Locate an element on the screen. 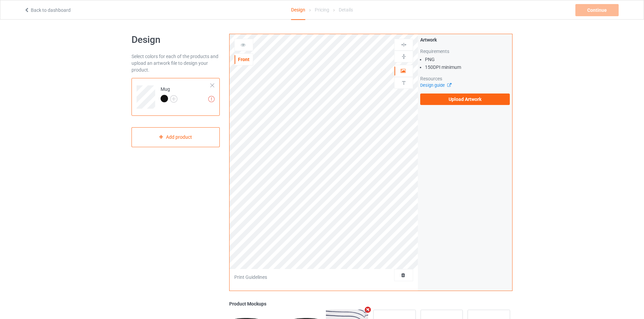 The image size is (644, 319). div: Design is located at coordinates (298, 10).